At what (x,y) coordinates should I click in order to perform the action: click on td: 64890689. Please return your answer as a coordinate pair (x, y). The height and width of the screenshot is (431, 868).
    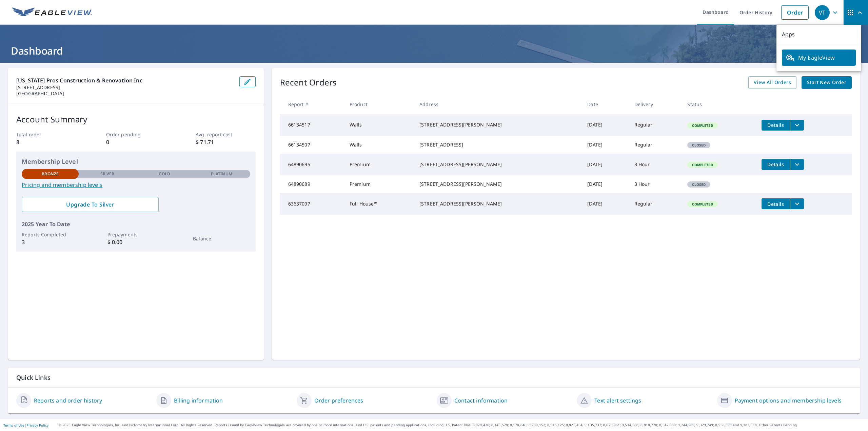
    Looking at the image, I should click on (312, 184).